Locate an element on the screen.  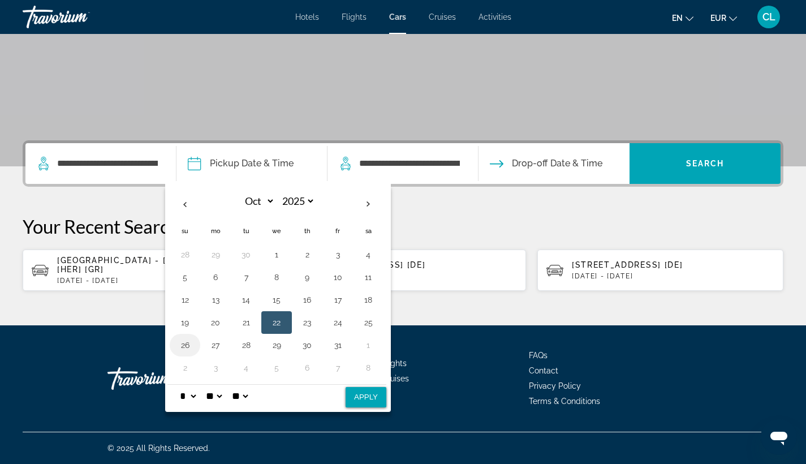
span: © 2025 All Rights Reserved. is located at coordinates (158, 448).